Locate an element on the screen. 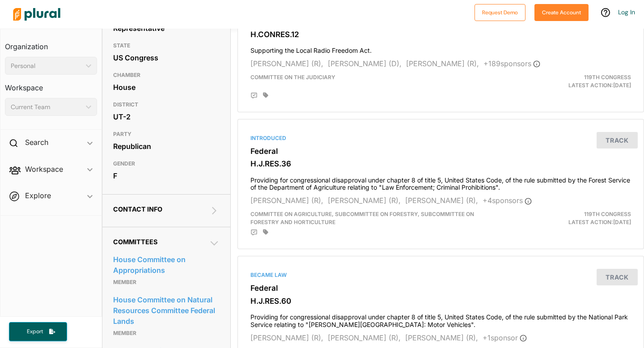 The width and height of the screenshot is (644, 348). div: Became Law is located at coordinates (441, 275).